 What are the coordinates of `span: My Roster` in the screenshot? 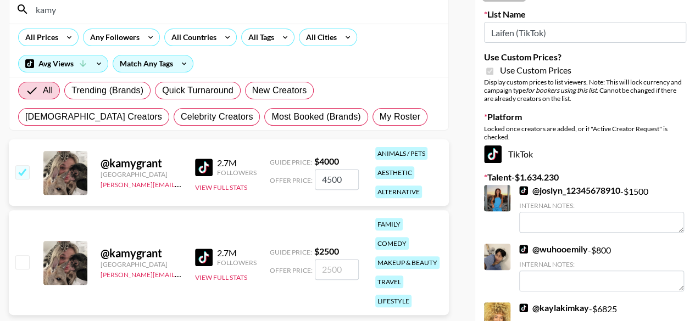 It's located at (400, 117).